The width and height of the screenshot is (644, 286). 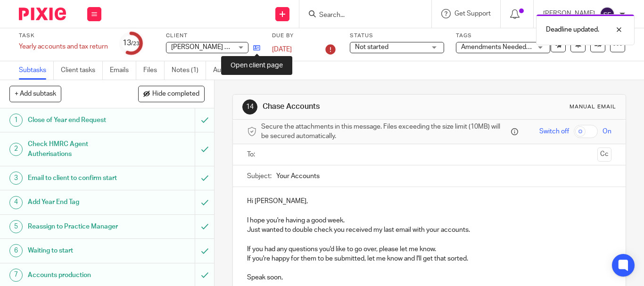 I want to click on div: 4, so click(x=16, y=203).